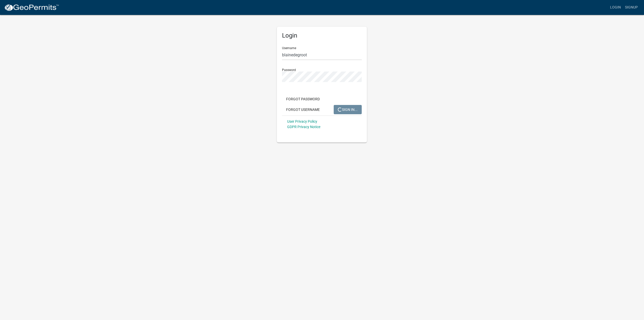 The height and width of the screenshot is (320, 644). I want to click on h5: Login, so click(322, 36).